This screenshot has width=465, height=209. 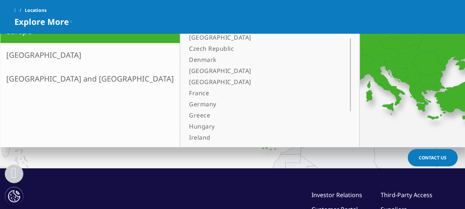 What do you see at coordinates (337, 195) in the screenshot?
I see `a: Investor Relations` at bounding box center [337, 195].